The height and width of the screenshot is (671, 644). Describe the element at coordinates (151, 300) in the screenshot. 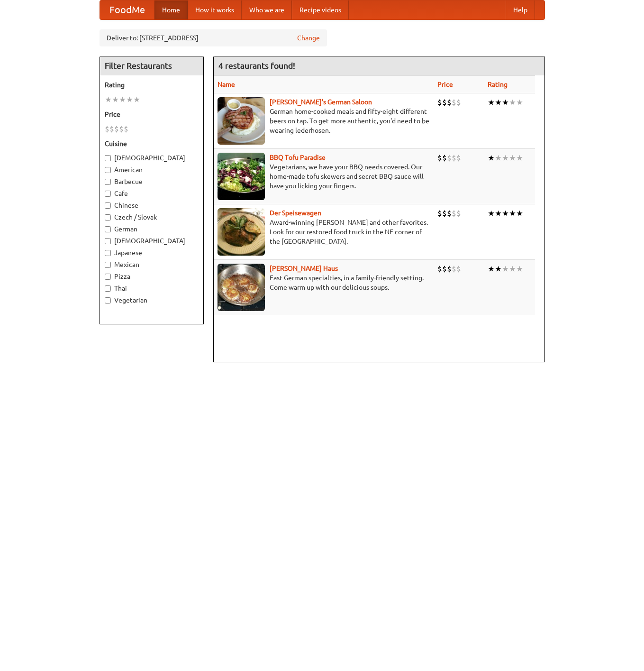

I see `label: Vegetarian` at that location.